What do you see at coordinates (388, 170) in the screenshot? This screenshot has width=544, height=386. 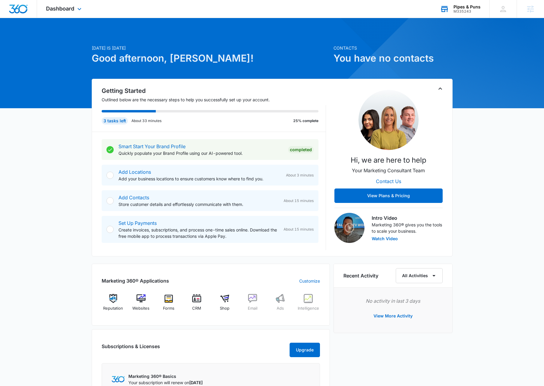 I see `p: Your Marketing Consultant Team` at bounding box center [388, 170].